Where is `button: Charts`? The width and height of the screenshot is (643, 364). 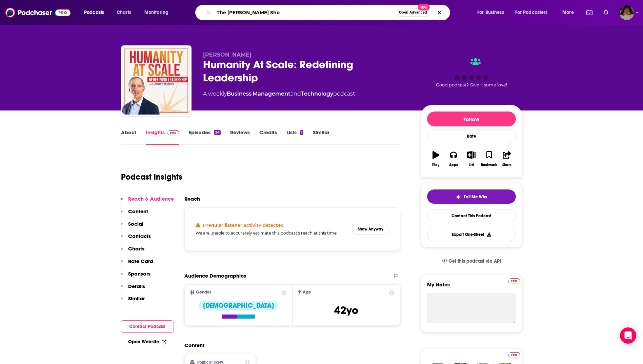
button: Charts is located at coordinates (133, 251).